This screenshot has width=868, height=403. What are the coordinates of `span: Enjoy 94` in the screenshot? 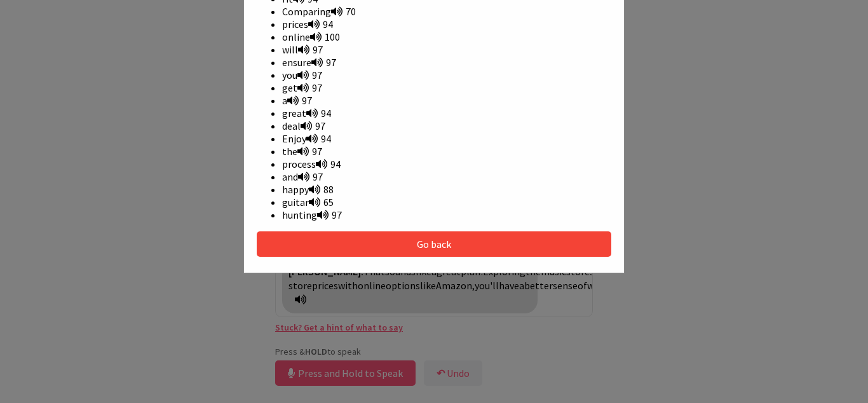 It's located at (306, 138).